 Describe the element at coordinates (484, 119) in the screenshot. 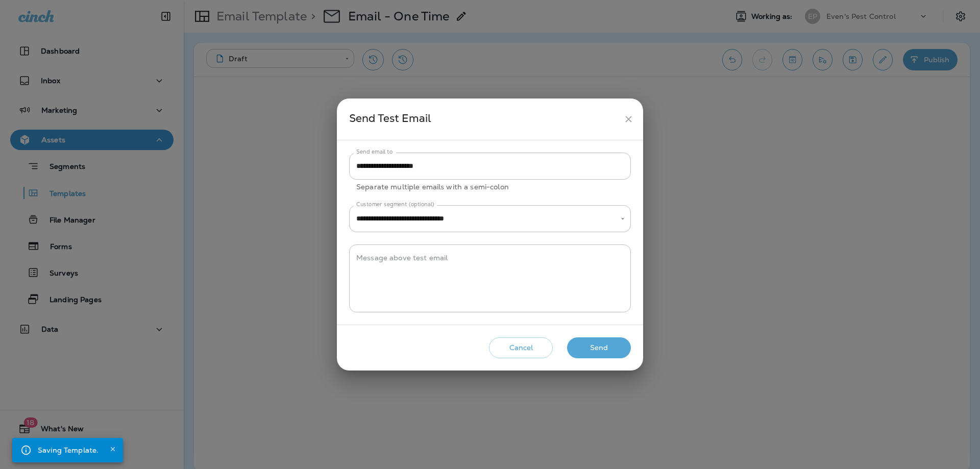

I see `div: Send Test Email` at that location.